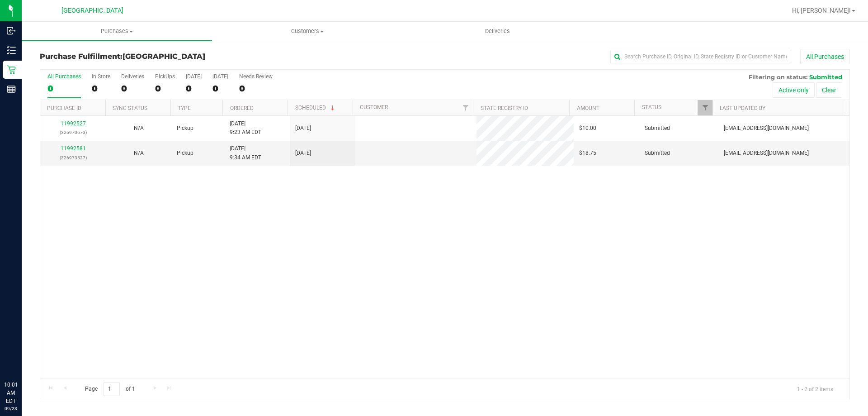  What do you see at coordinates (12, 50) in the screenshot?
I see `inline-svg: Inventory` at bounding box center [12, 50].